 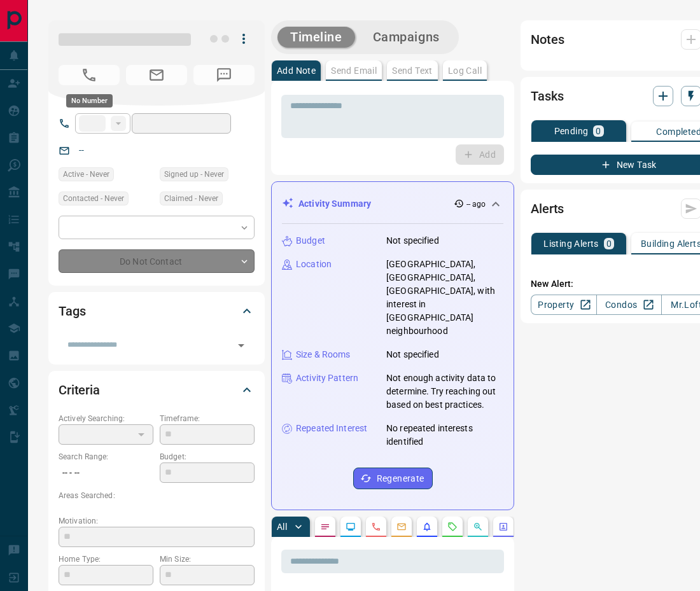 What do you see at coordinates (156, 75) in the screenshot?
I see `span: No Email` at bounding box center [156, 75].